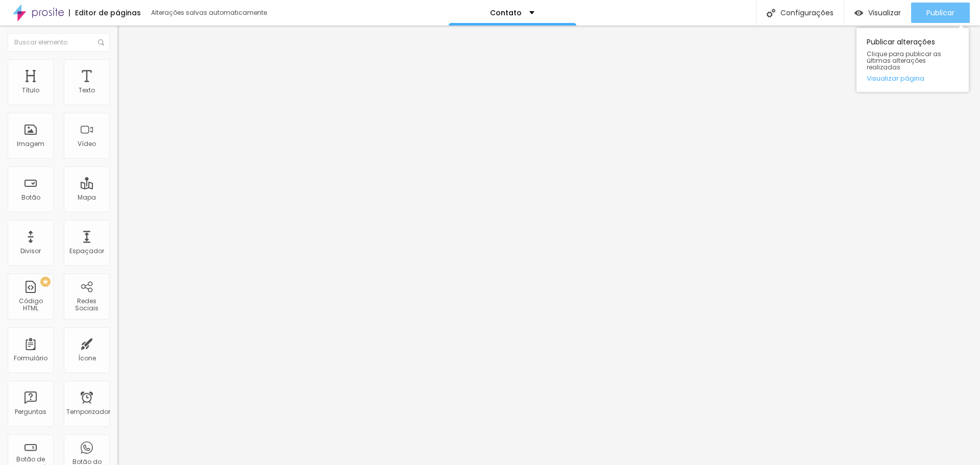  I want to click on font: Imagem, so click(31, 143).